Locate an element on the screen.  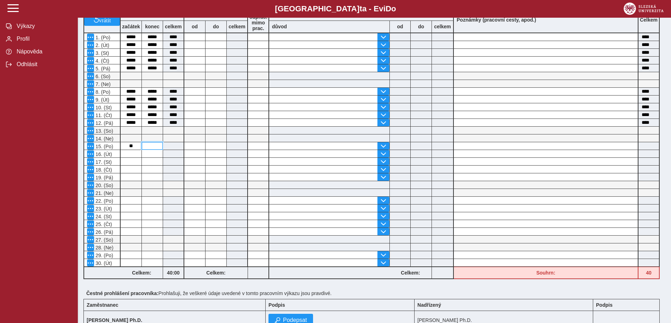
span: 12. (Pá) is located at coordinates (104, 123).